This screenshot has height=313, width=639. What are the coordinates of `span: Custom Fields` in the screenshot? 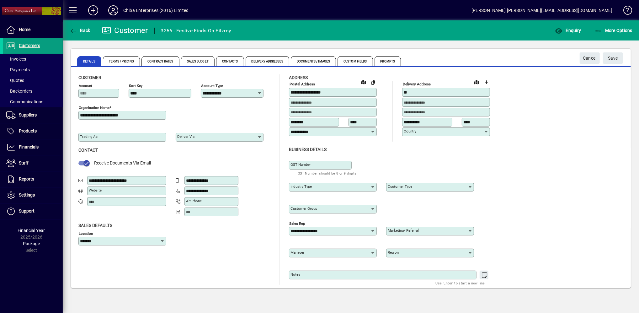 It's located at (355, 61).